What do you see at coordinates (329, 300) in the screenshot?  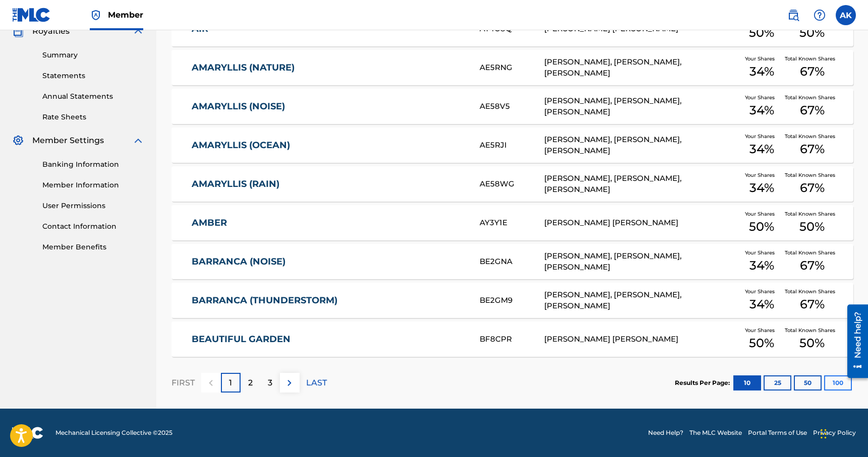 I see `a: BARRANCA (THUNDERSTORM)` at bounding box center [329, 300].